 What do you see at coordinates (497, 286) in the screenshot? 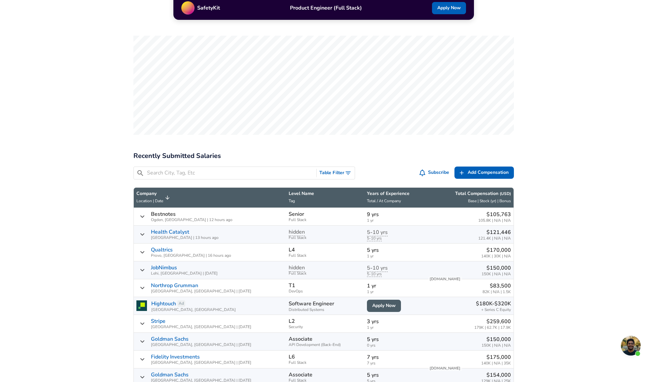
I see `p: $83,500` at bounding box center [497, 286].